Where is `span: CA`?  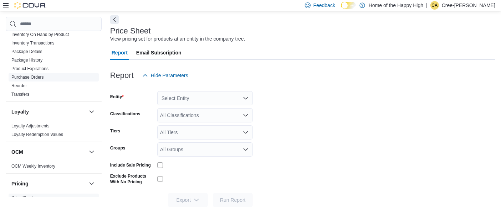 span: CA is located at coordinates (435, 5).